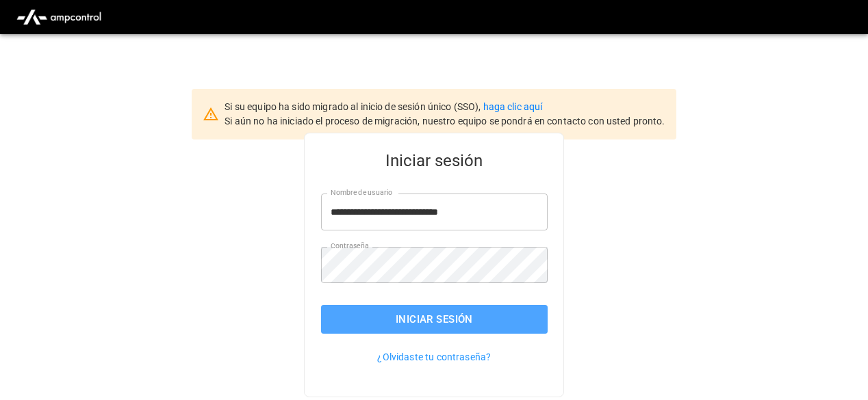 Image resolution: width=868 pixels, height=400 pixels. I want to click on h5: Iniciar sesión, so click(434, 161).